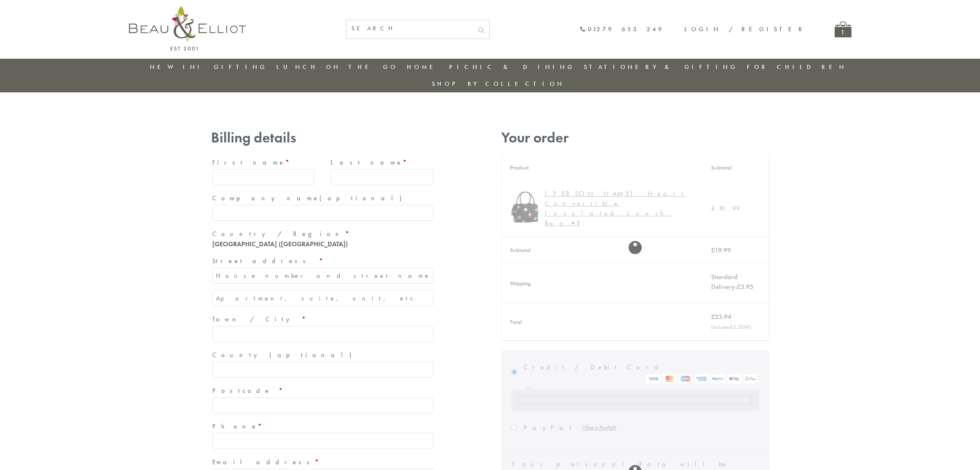 This screenshot has width=980, height=470. Describe the element at coordinates (178, 67) in the screenshot. I see `a: New in!` at that location.